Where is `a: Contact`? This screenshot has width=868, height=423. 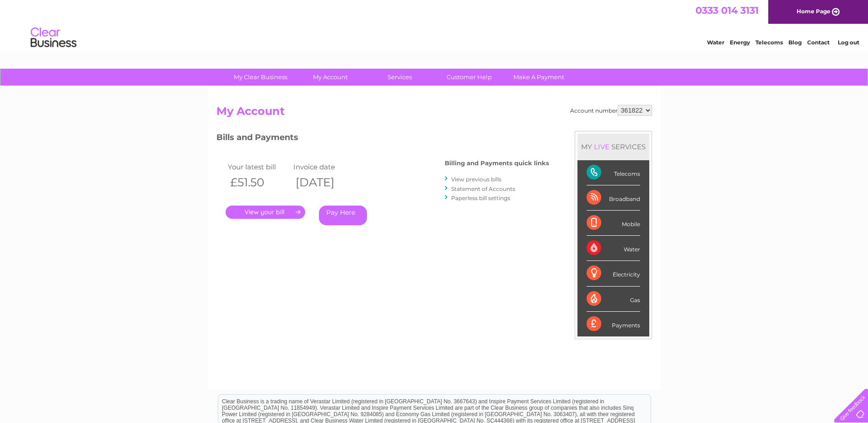 a: Contact is located at coordinates (818, 42).